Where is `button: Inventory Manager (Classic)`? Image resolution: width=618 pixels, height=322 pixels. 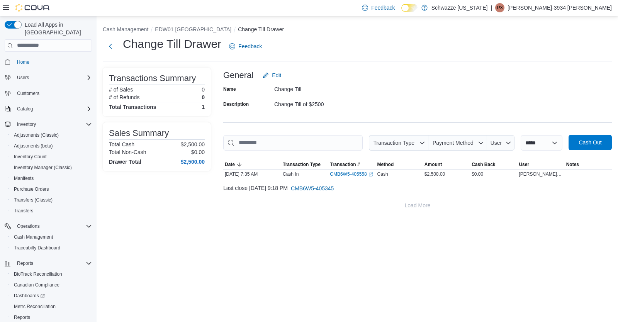 button: Inventory Manager (Classic) is located at coordinates (51, 168).